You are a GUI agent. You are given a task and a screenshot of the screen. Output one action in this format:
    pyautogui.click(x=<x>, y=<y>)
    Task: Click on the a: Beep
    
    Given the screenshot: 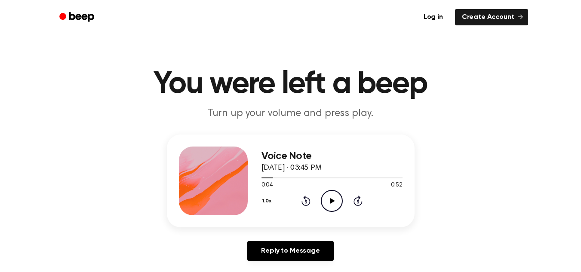 What is the action you would take?
    pyautogui.click(x=77, y=17)
    